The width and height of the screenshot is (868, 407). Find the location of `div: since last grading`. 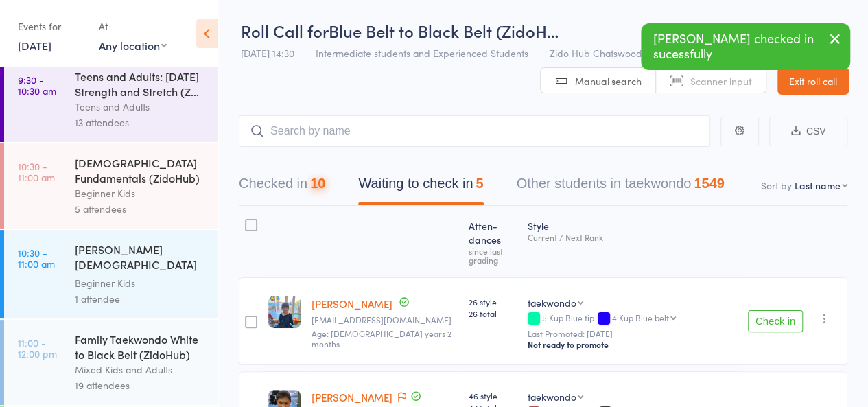

div: since last grading is located at coordinates (492, 255).